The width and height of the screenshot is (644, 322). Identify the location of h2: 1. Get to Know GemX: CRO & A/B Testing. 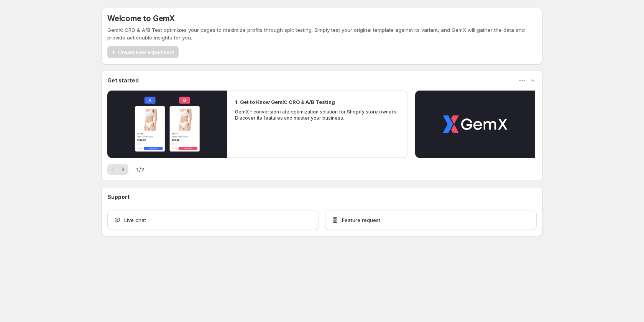
(285, 102).